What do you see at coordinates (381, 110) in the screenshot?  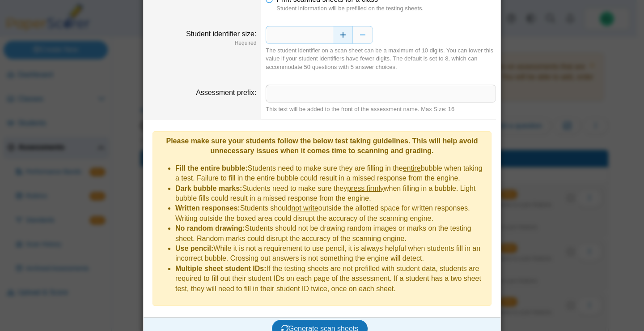 I see `div: This text will be added to the front of the assessment name. Max Size: 16` at bounding box center [381, 110].